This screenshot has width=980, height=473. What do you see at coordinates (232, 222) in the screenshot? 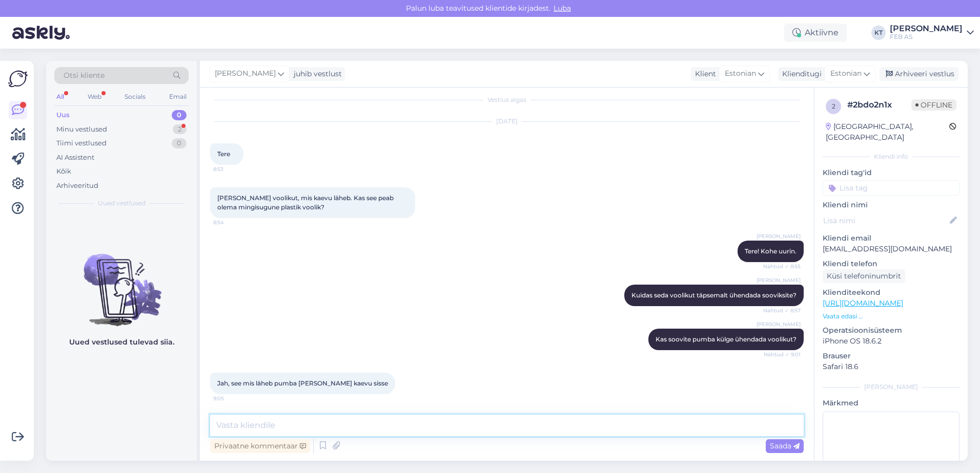
I see `span: 8:54` at bounding box center [232, 222].